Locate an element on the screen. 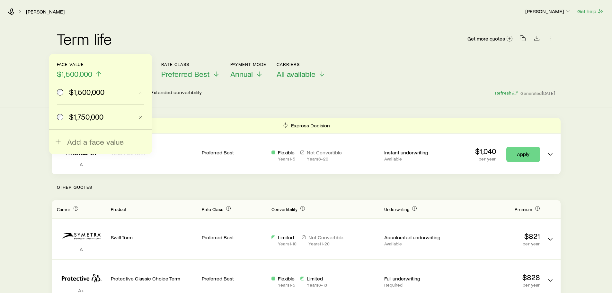  p: Required is located at coordinates (417, 285).